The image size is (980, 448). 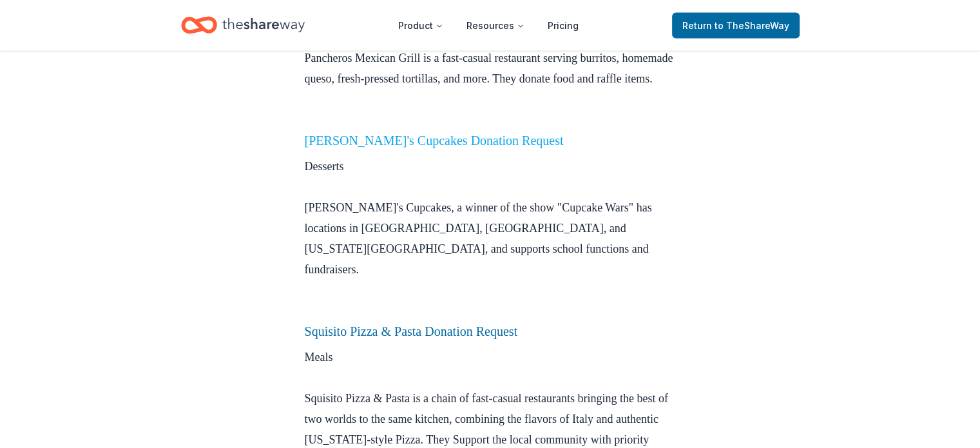 What do you see at coordinates (243, 25) in the screenshot?
I see `a: Home` at bounding box center [243, 25].